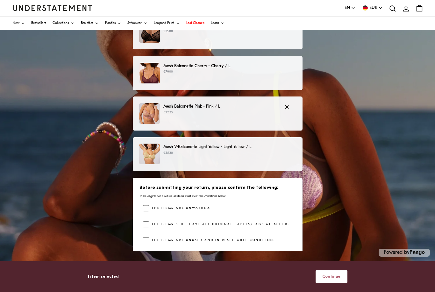 This screenshot has width=435, height=292. What do you see at coordinates (90, 23) in the screenshot?
I see `a: Bralettes` at bounding box center [90, 23].